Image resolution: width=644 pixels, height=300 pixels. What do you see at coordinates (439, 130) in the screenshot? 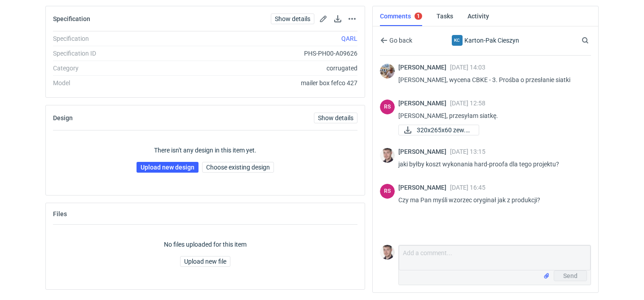
I see `div: 320x265x60 zew.pdf` at bounding box center [439, 130].